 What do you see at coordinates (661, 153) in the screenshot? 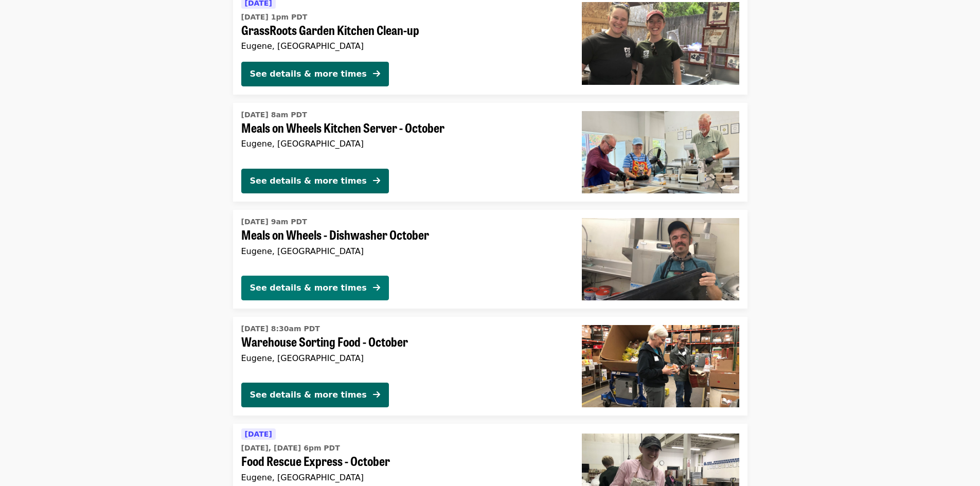
I see `img: Meals on Wheels Kitchen Server - October organized by FOOD For Lane County` at bounding box center [661, 153].